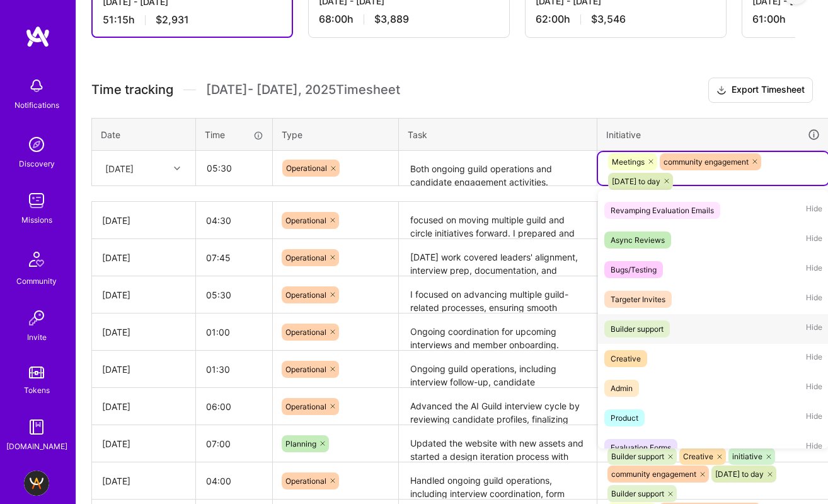 This screenshot has width=828, height=504. I want to click on textarea: focused on moving multiple guild and circle initiatives forward. I prepared and refined detailed ..., so click(498, 220).